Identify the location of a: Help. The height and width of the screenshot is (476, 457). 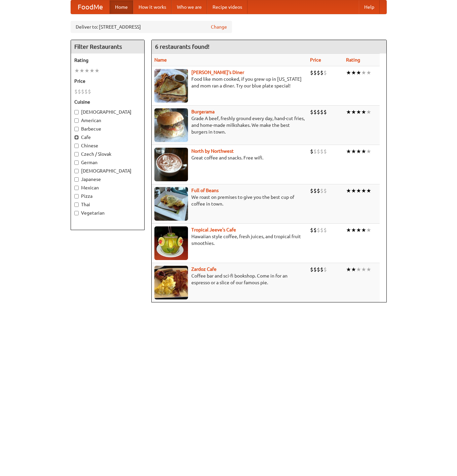
(369, 7).